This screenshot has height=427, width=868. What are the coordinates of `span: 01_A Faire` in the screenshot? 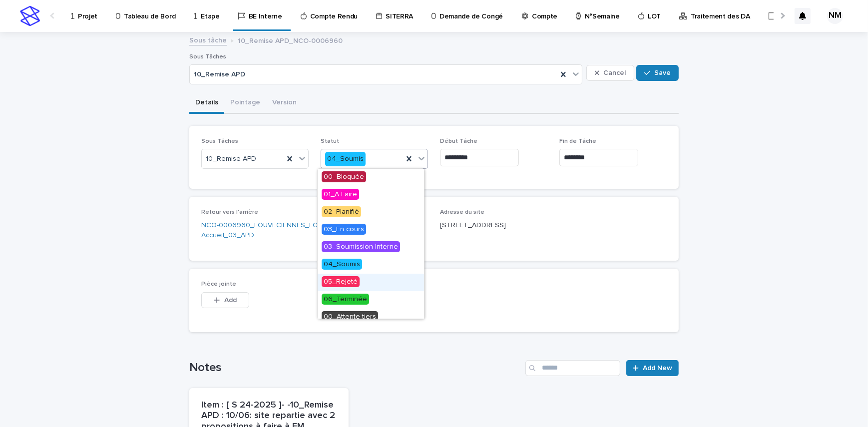 It's located at (340, 194).